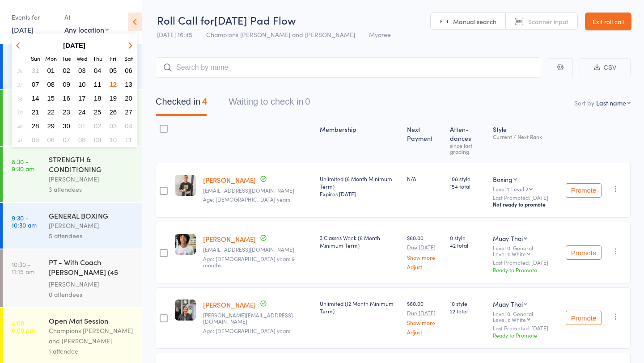 Image resolution: width=644 pixels, height=363 pixels. What do you see at coordinates (258, 191) in the screenshot?
I see `small: samjellis99@gmail.com` at bounding box center [258, 191].